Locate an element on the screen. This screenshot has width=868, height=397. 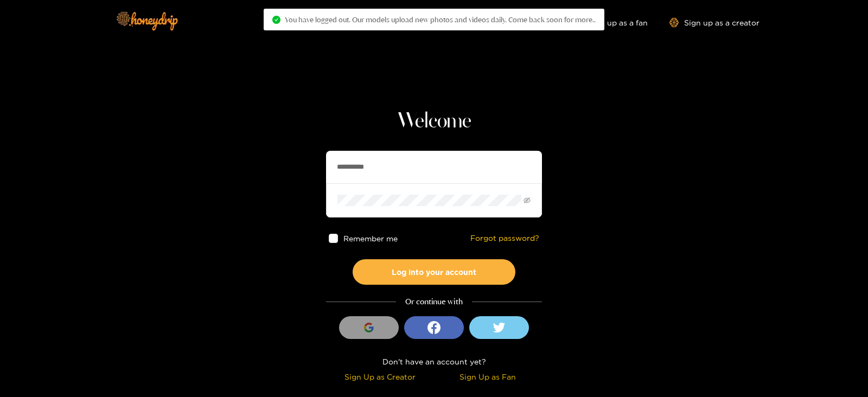
div: Don't have an account yet? is located at coordinates (434, 361).